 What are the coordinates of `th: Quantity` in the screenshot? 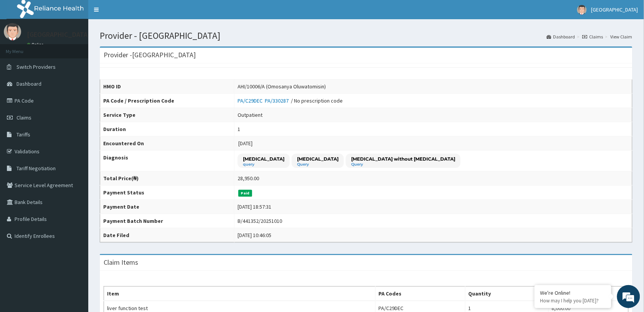 It's located at (507, 294).